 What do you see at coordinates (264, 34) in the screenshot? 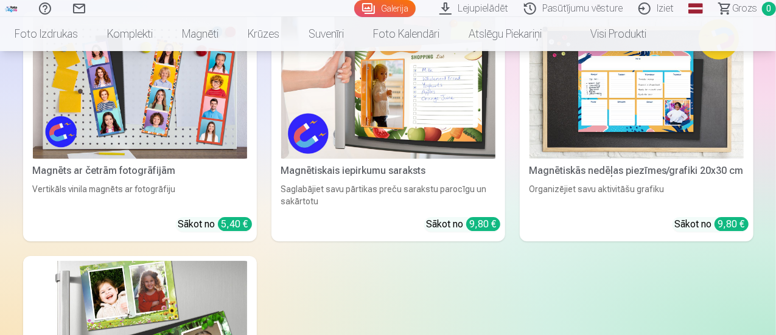
I see `a: Krūzes` at bounding box center [264, 34].